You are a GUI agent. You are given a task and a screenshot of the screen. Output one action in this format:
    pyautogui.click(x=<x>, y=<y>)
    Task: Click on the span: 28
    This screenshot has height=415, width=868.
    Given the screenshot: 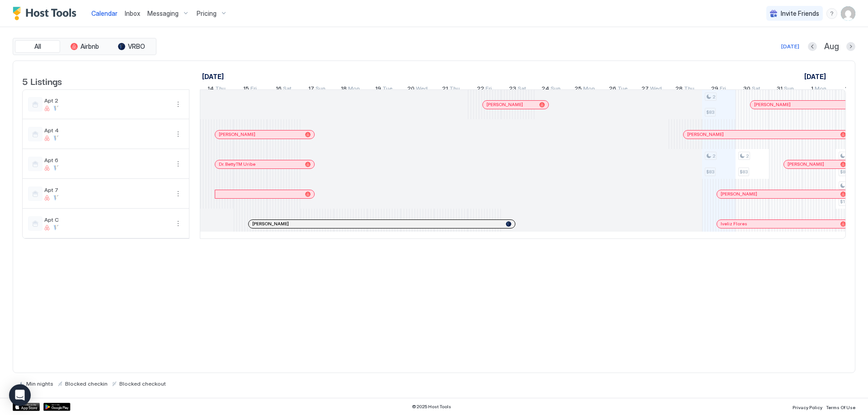 What is the action you would take?
    pyautogui.click(x=679, y=89)
    